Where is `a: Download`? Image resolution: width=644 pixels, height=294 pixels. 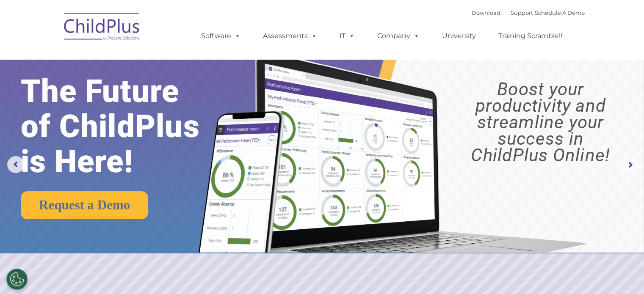 a: Download is located at coordinates (486, 13).